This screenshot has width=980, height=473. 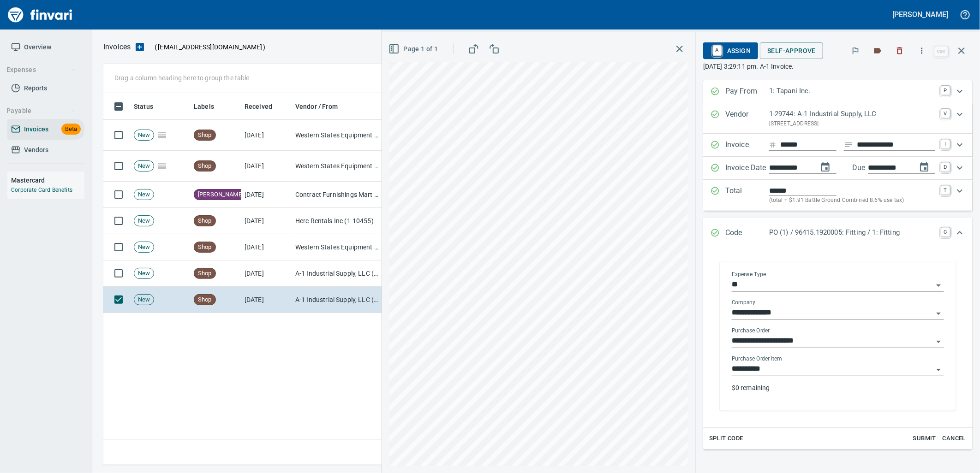 What do you see at coordinates (46, 47) in the screenshot?
I see `a: Overview` at bounding box center [46, 47].